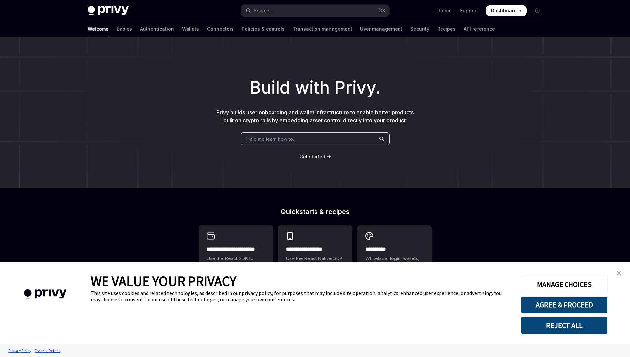 The image size is (630, 357). Describe the element at coordinates (381, 29) in the screenshot. I see `a: User management` at that location.